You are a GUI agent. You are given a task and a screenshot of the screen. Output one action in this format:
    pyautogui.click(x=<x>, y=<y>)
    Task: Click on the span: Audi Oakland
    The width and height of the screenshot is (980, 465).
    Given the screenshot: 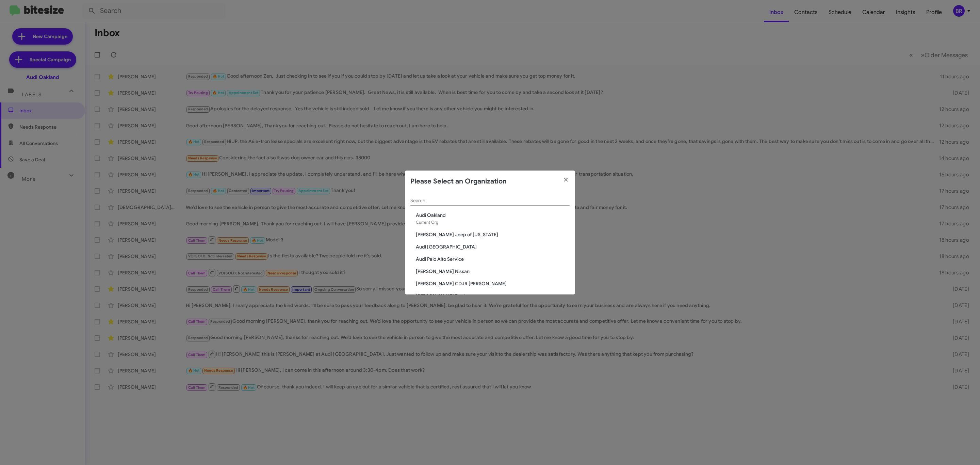 What is the action you would take?
    pyautogui.click(x=492, y=215)
    